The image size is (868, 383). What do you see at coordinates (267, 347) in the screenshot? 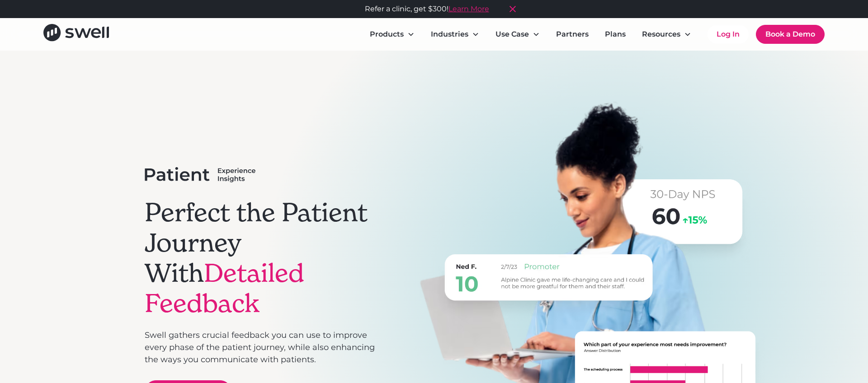
I see `p: Swell gathers crucial feedback you can use to improve every phase of the patient journey, while a...` at bounding box center [267, 347].